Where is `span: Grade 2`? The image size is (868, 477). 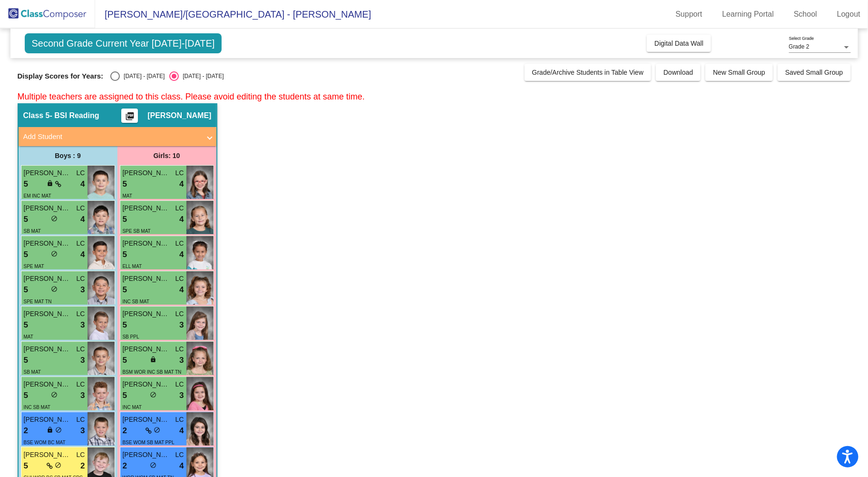
span: Grade 2 is located at coordinates (799, 47).